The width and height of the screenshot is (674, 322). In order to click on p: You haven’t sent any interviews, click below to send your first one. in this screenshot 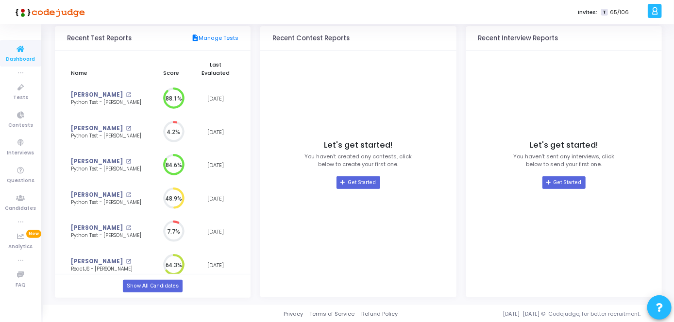, I will do `click(564, 160)`.